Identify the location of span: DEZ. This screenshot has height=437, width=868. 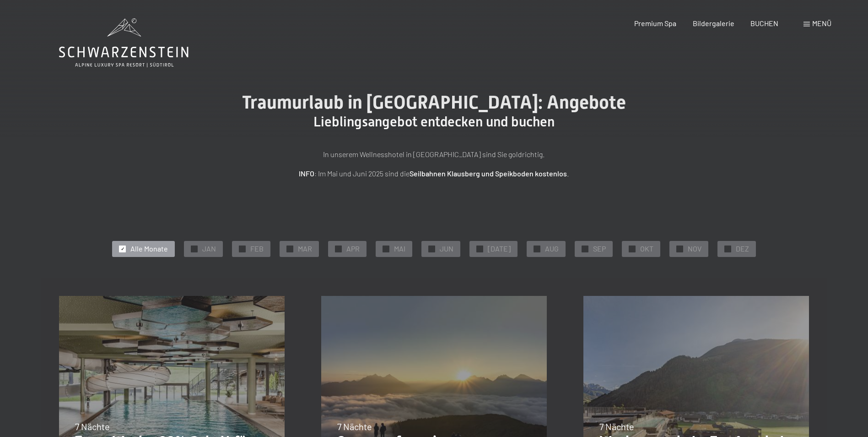
(743, 249).